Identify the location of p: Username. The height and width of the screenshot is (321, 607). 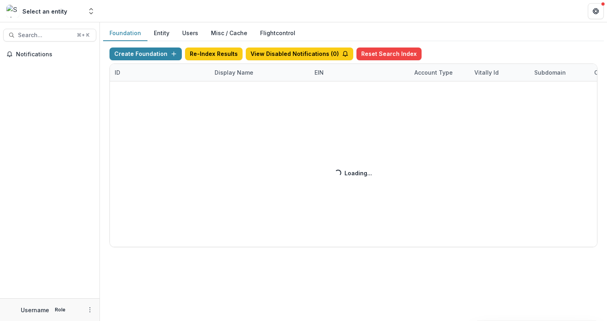
(35, 310).